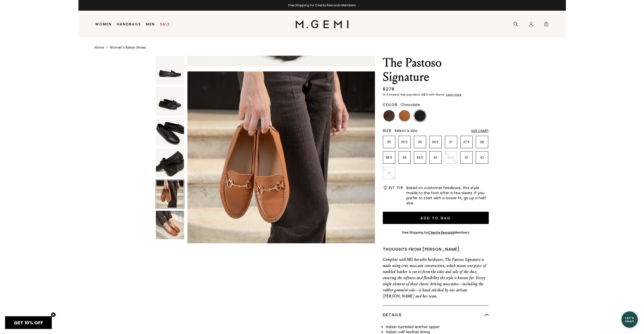  Describe the element at coordinates (451, 142) in the screenshot. I see `p: 37` at that location.